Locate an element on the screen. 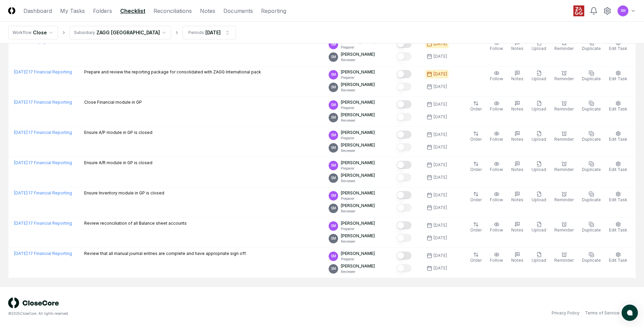  p: Ensure A/R module in GP is closed is located at coordinates (118, 162).